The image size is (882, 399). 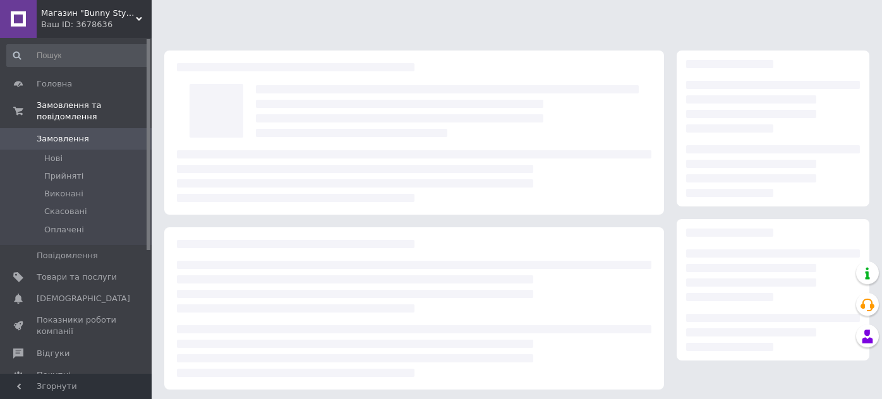 What do you see at coordinates (94, 111) in the screenshot?
I see `span: Замовлення та повідомлення` at bounding box center [94, 111].